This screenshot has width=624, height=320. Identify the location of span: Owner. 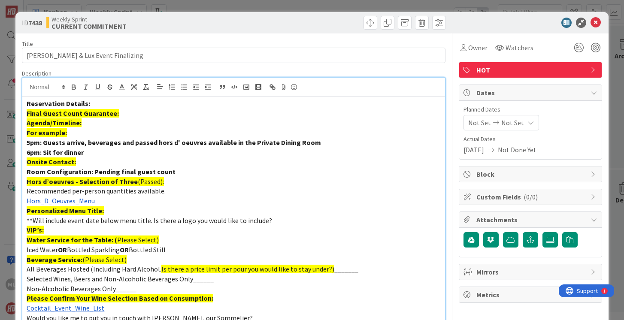
(478, 48).